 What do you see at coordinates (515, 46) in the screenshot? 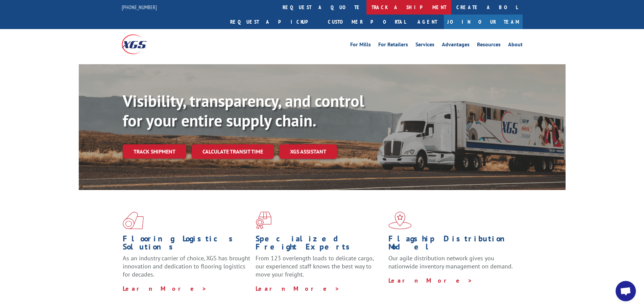
I see `a: About` at bounding box center [515, 46].